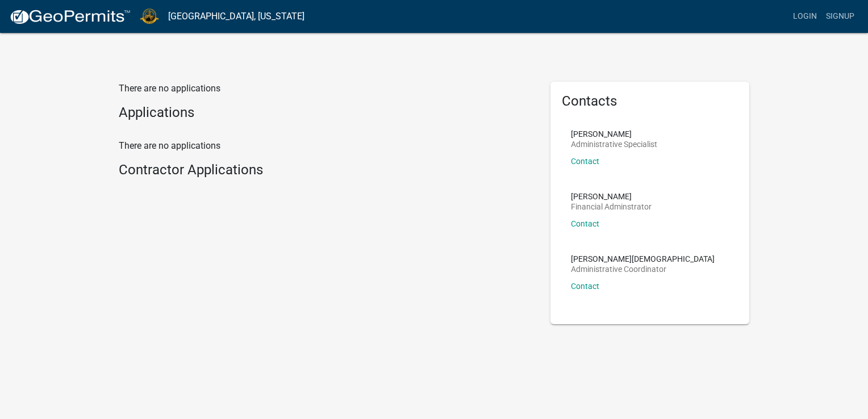 The height and width of the screenshot is (419, 868). I want to click on p: Financial Adminstrator, so click(611, 207).